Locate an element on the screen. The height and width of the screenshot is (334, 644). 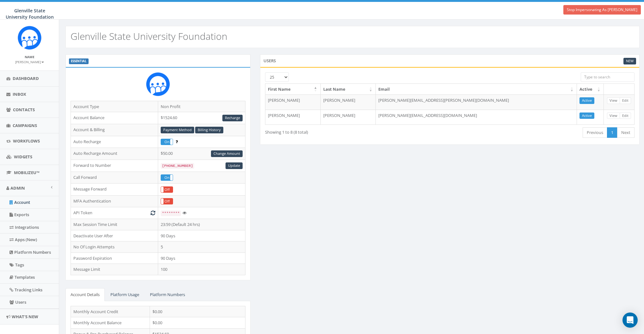
div: Showing 1 to 8 (8 total) is located at coordinates (339, 131).